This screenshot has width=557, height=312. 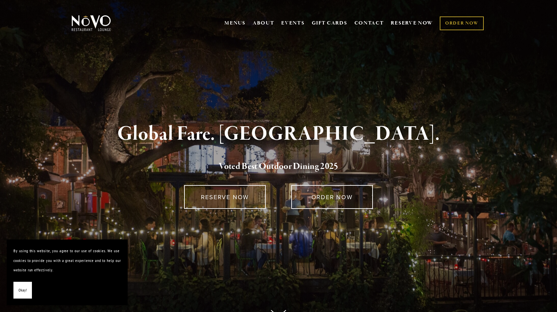 What do you see at coordinates (276, 167) in the screenshot?
I see `a: Voted Best Outdoor Dining 202` at bounding box center [276, 167].